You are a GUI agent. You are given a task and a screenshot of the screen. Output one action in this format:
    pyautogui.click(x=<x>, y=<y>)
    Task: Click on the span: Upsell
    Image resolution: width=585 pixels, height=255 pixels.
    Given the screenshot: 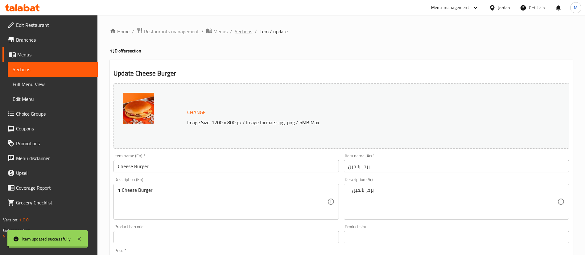 What is the action you would take?
    pyautogui.click(x=54, y=173)
    